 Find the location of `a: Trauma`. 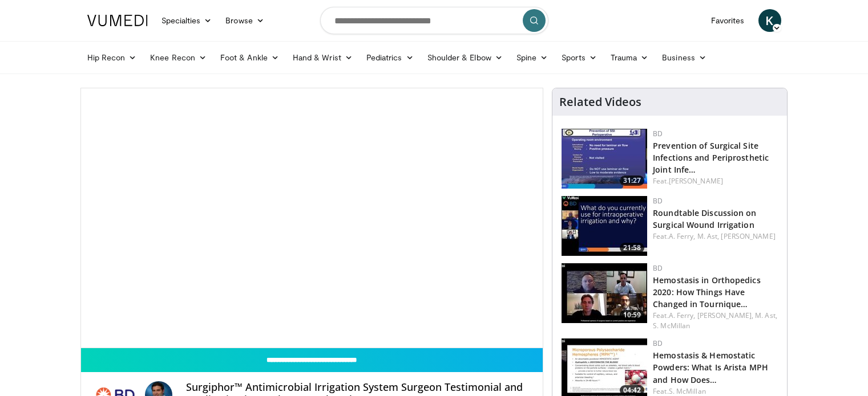

a: Trauma is located at coordinates (629, 58).